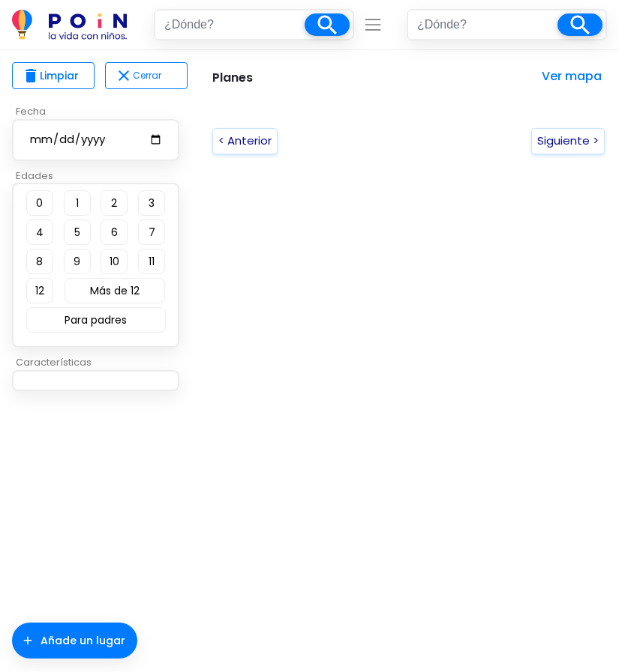  Describe the element at coordinates (114, 261) in the screenshot. I see `button: 10` at that location.